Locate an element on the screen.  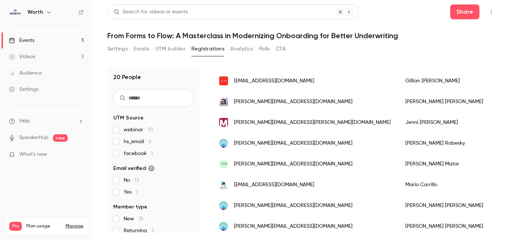
button: Registrations is located at coordinates (208, 49).